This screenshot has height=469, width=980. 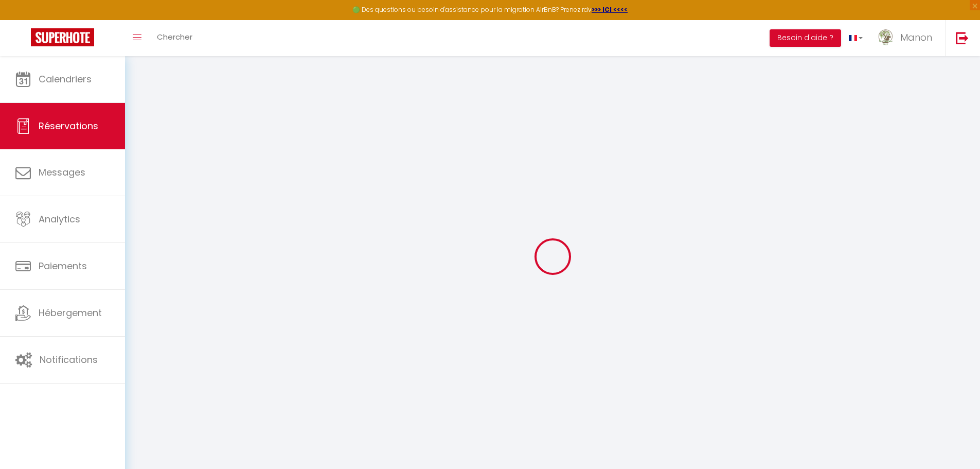 What do you see at coordinates (174, 37) in the screenshot?
I see `span: Chercher` at bounding box center [174, 37].